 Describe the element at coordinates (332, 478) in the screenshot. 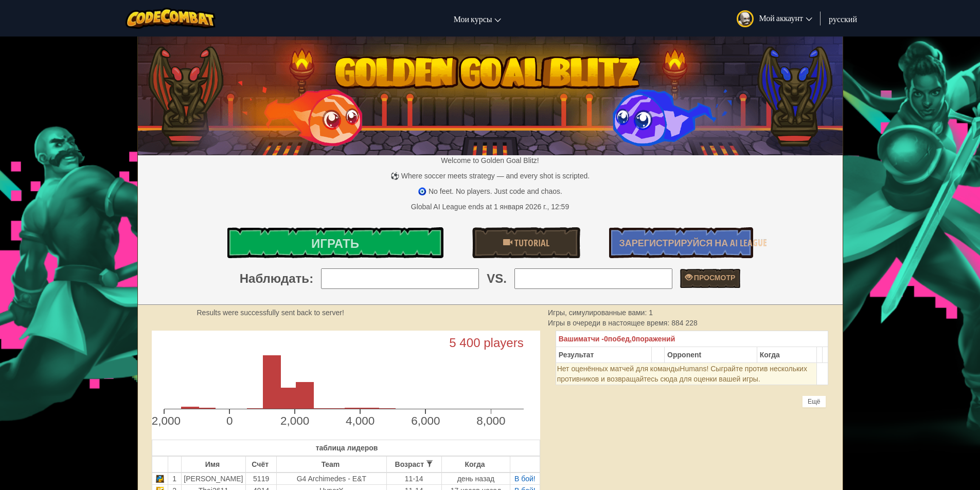

I see `td: G4 Archimedes - E&T` at that location.